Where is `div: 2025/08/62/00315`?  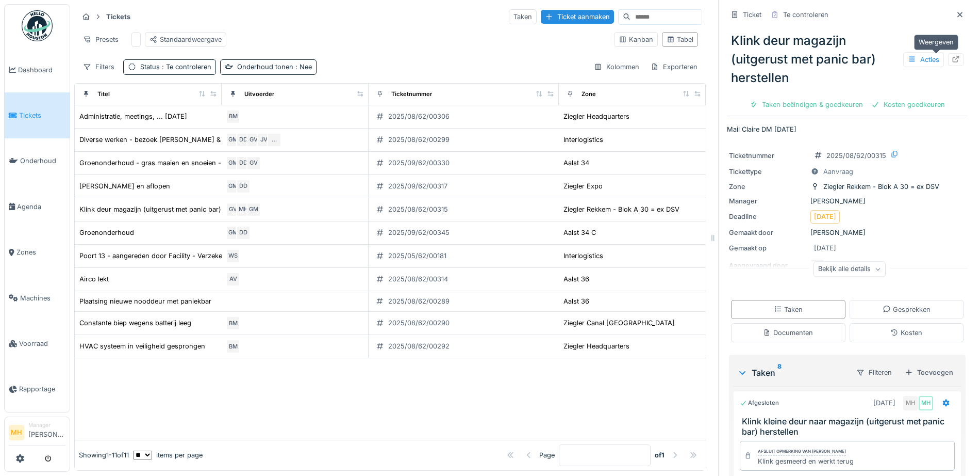
div: 2025/08/62/00315 is located at coordinates (856, 155).